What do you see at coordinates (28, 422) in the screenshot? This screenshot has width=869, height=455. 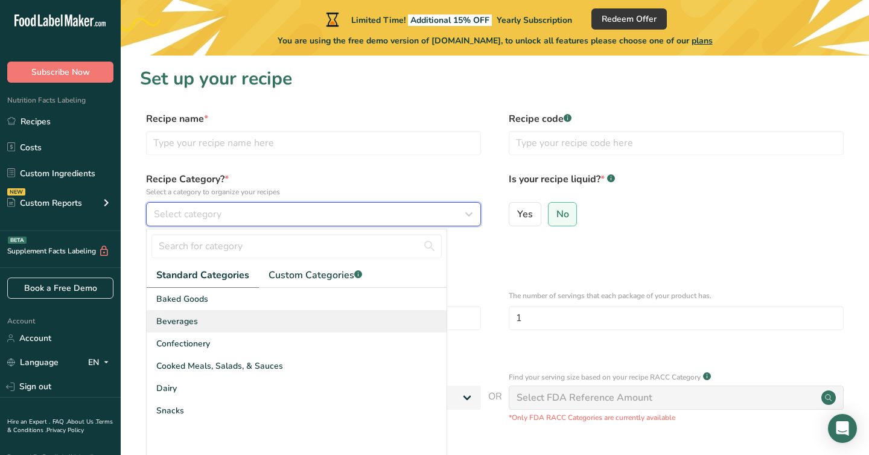 I see `a: Hire an Expert .` at bounding box center [28, 422].